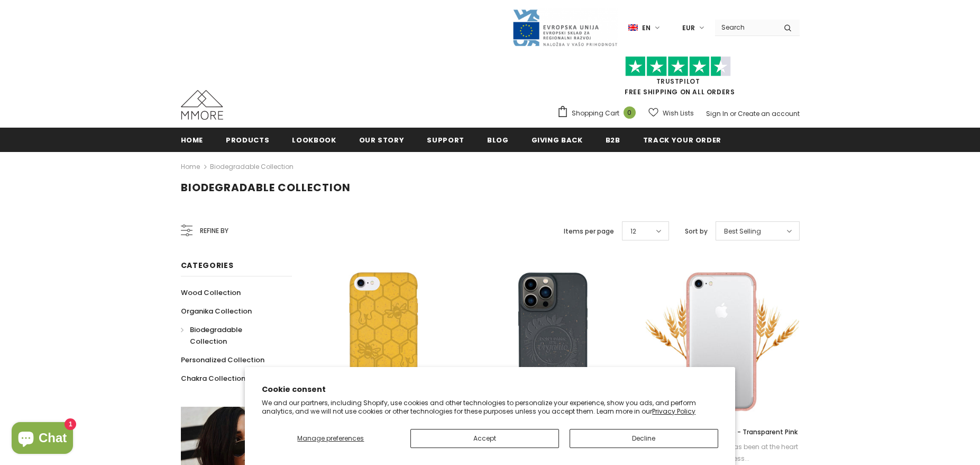 The height and width of the screenshot is (465, 980). What do you see at coordinates (382, 139) in the screenshot?
I see `a: Our Story` at bounding box center [382, 139].